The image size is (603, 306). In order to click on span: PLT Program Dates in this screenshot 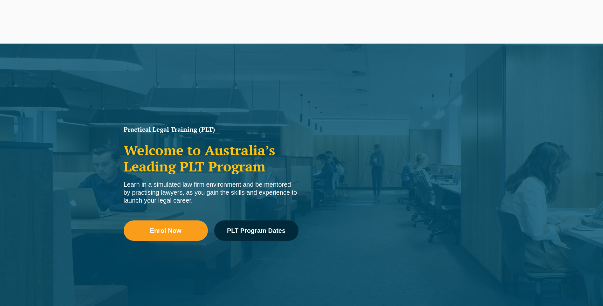, I will do `click(256, 230)`.